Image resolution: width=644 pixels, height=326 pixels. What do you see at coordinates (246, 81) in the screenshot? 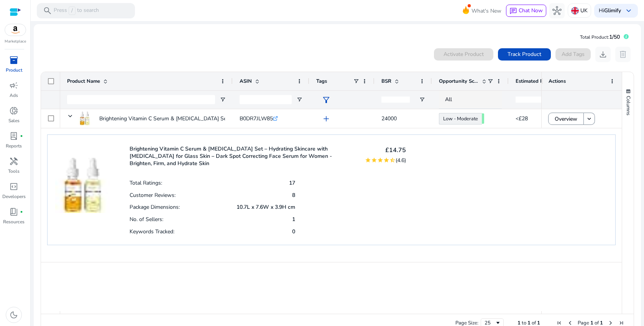
I see `span: ASIN` at bounding box center [246, 81].